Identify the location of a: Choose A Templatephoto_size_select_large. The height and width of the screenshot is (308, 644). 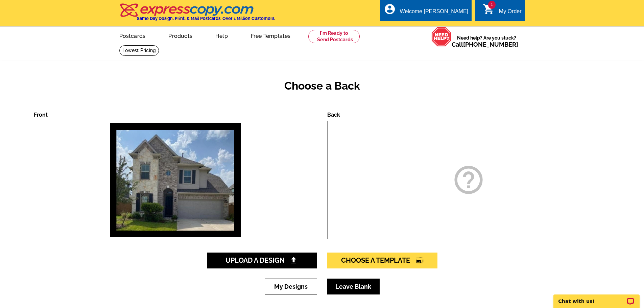
(382, 260).